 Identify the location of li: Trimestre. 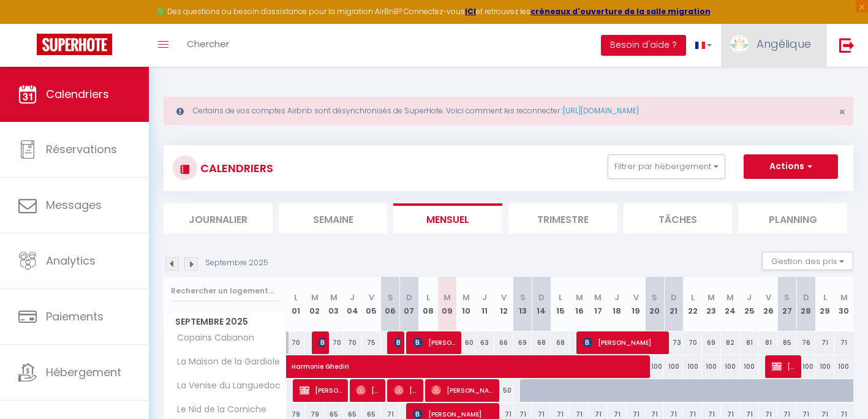
(563, 218).